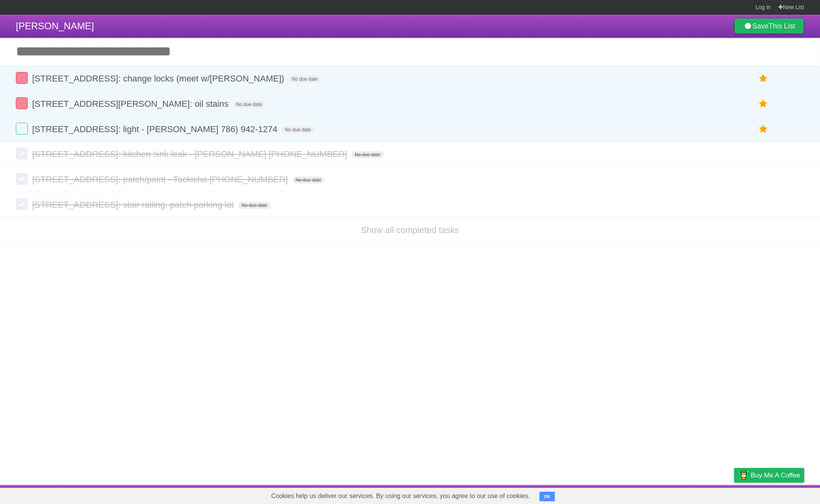  Describe the element at coordinates (734, 495) in the screenshot. I see `a: Privacy` at that location.